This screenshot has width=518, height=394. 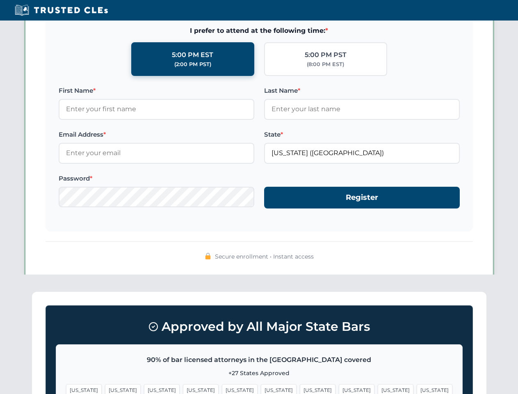 What do you see at coordinates (362, 153) in the screenshot?
I see `input: Florida (FL)` at bounding box center [362, 153].